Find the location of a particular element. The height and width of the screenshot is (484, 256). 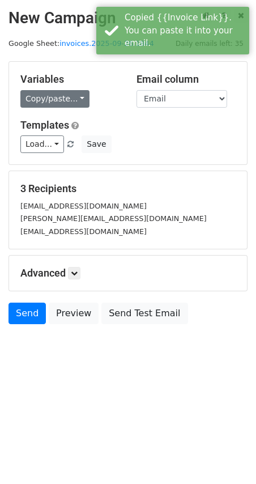

a: Templates is located at coordinates (45, 125).